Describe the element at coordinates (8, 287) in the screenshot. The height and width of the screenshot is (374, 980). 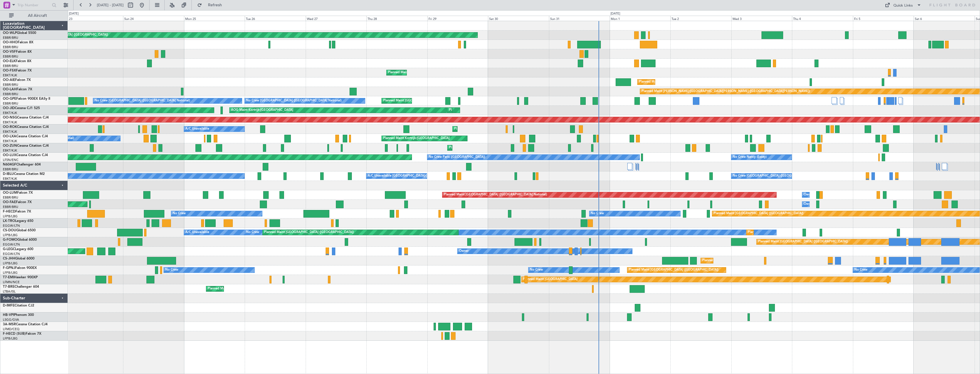
I see `span: T7-BRE` at that location.